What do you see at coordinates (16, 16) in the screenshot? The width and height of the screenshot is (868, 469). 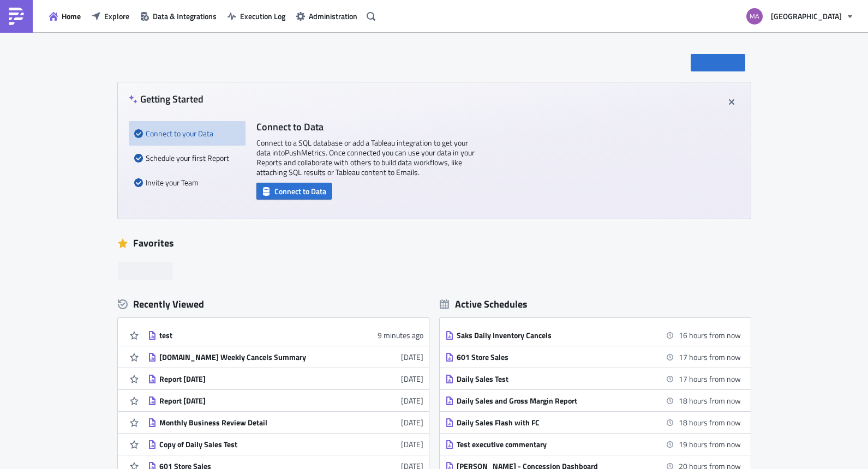 I see `img: PushMetrics` at bounding box center [16, 16].